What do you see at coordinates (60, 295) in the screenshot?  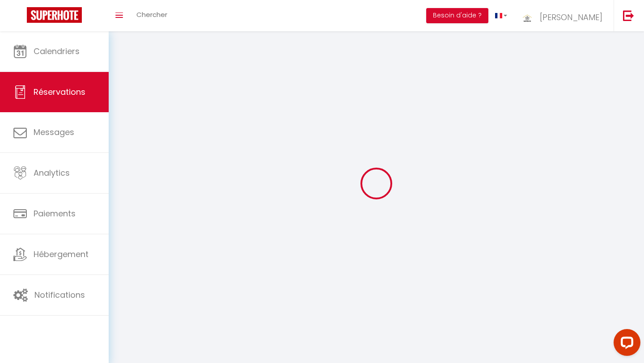 I see `span: Notifications` at bounding box center [60, 295].